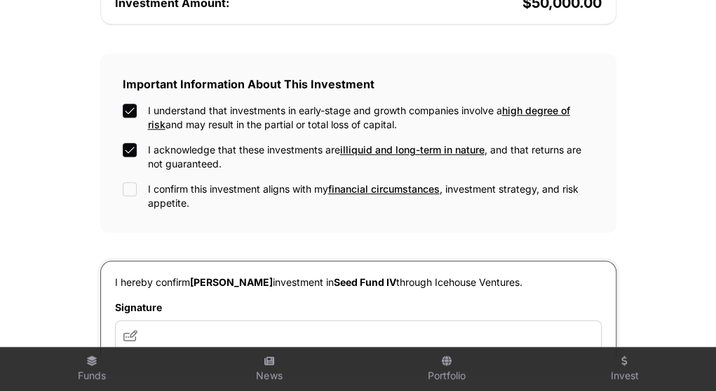 This screenshot has height=391, width=716. I want to click on label: Signature, so click(358, 308).